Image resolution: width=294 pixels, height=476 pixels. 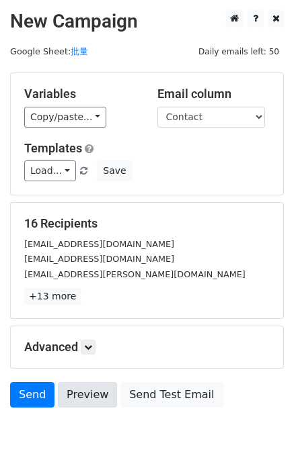 What do you see at coordinates (53, 148) in the screenshot?
I see `a: Templates` at bounding box center [53, 148].